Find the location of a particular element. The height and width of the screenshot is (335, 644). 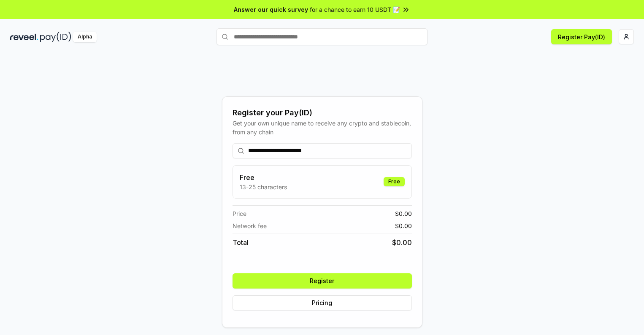

span: Total is located at coordinates (240, 242).